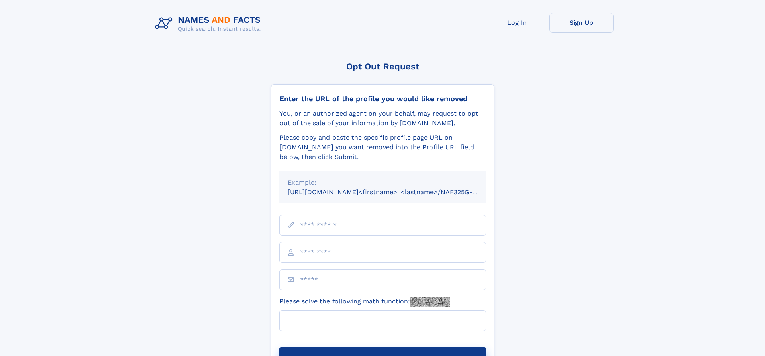  What do you see at coordinates (383, 118) in the screenshot?
I see `div: You, or an authorized agent on your behalf, may request to opt-out of the sale of your informatio...` at bounding box center [383, 118].